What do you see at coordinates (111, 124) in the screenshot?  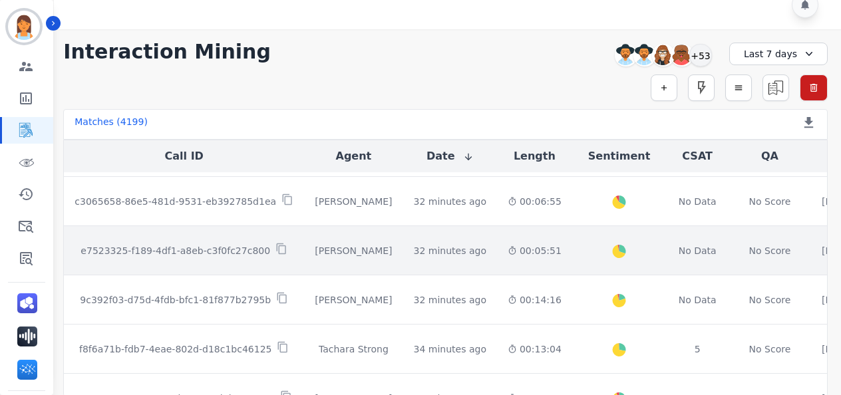 I see `div: Matches ( 4199 )` at bounding box center [111, 124].